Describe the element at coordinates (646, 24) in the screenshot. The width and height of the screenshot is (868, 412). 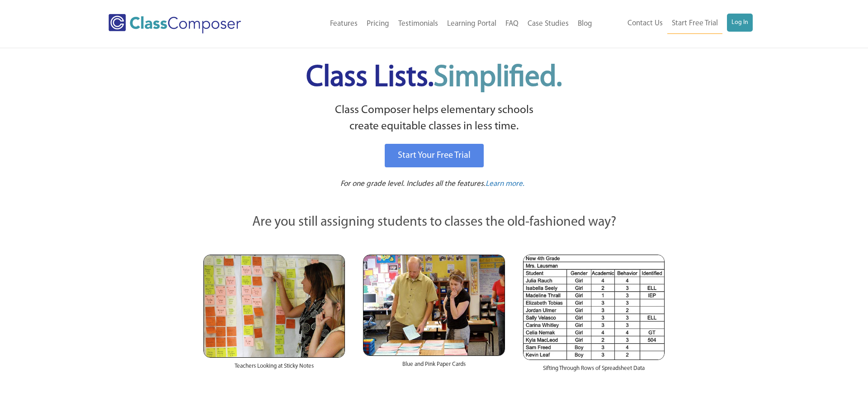
I see `a: Contact Us` at that location.